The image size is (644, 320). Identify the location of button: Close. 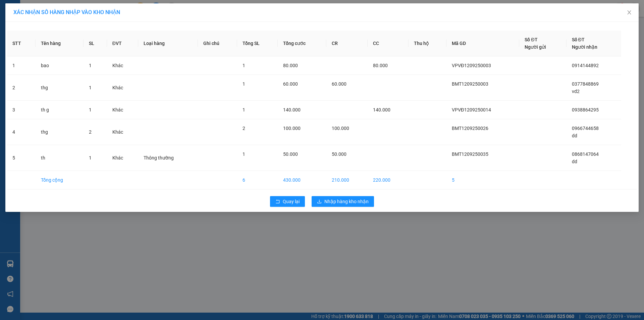
(629, 13).